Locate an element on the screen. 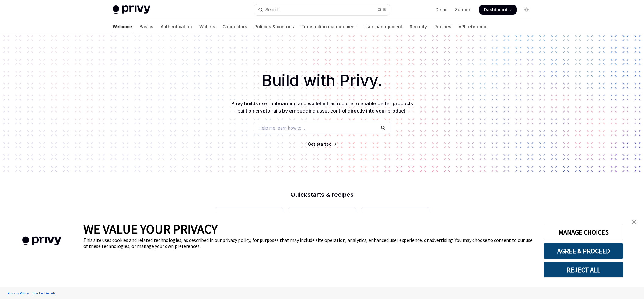  div: This site uses cookies and related technologies, as described in our privacy policy, for purposes... is located at coordinates (309, 243).